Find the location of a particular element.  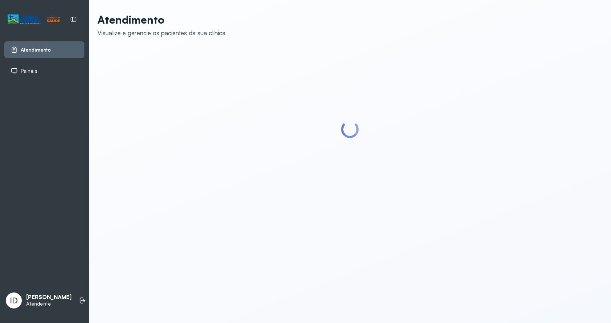

span: ID is located at coordinates (14, 301).